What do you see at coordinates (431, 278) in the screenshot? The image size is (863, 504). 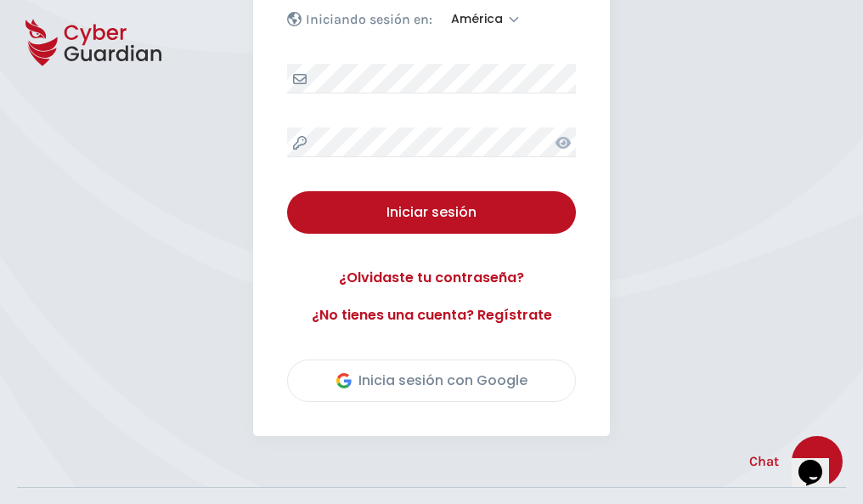 I see `a: ¿Olvidaste tu contraseña?` at bounding box center [431, 278].